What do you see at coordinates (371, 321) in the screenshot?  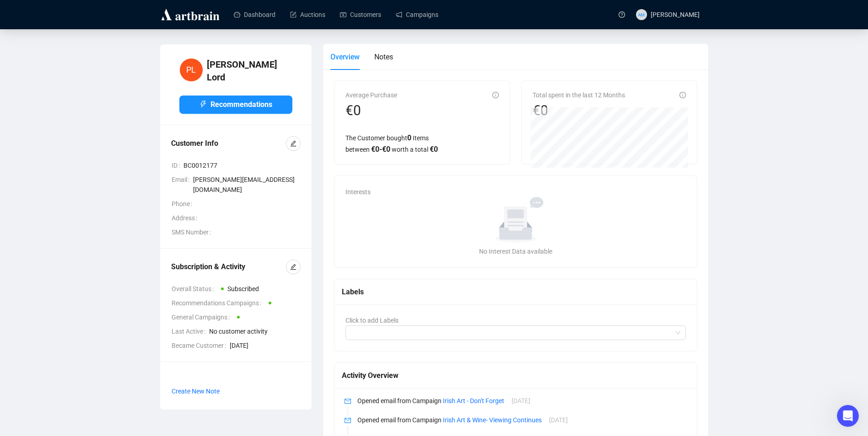 I see `span: Click to add Labels` at bounding box center [371, 321].